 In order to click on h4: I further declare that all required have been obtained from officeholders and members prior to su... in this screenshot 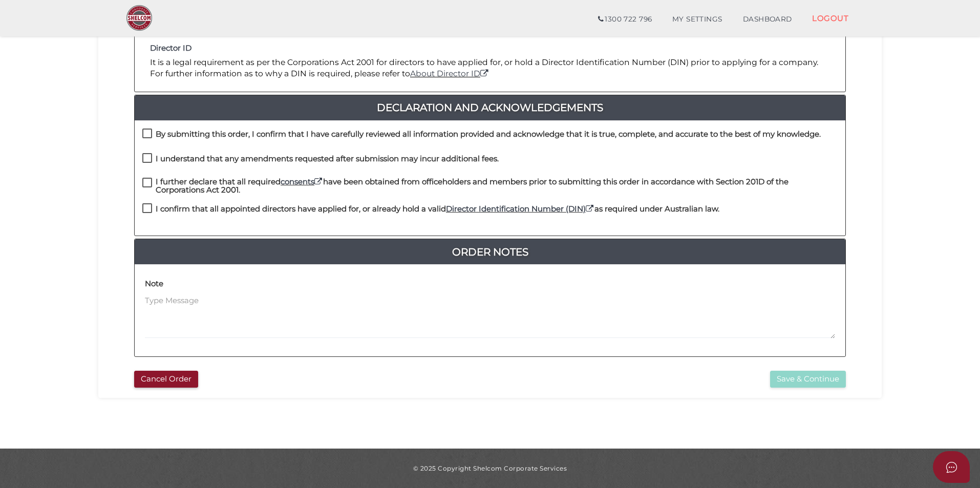, I will do `click(496, 186)`.